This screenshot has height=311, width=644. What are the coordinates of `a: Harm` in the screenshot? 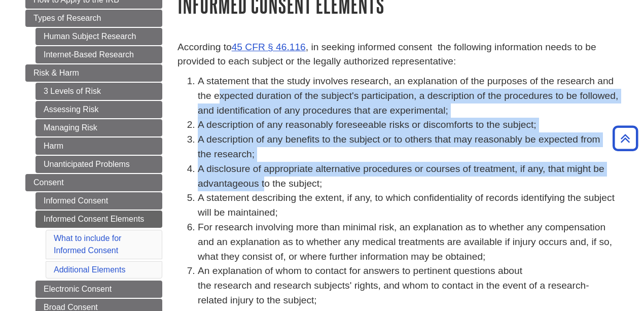 It's located at (99, 146).